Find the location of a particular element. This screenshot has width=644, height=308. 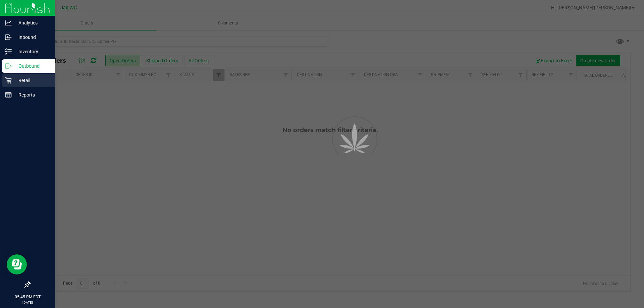

inline-svg: Analytics is located at coordinates (8, 23).